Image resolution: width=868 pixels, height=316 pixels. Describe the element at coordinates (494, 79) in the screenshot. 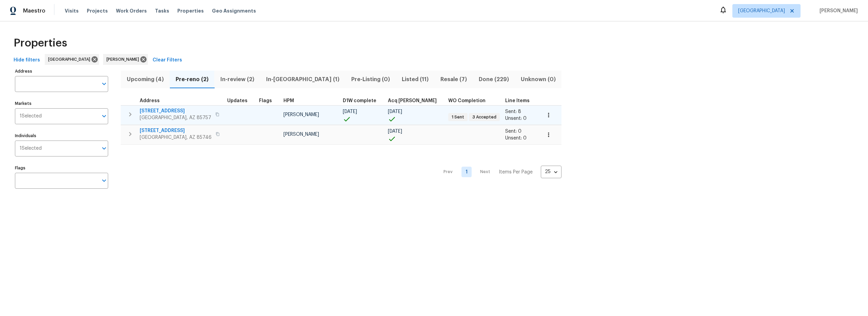

I see `span: Done (229)` at that location.